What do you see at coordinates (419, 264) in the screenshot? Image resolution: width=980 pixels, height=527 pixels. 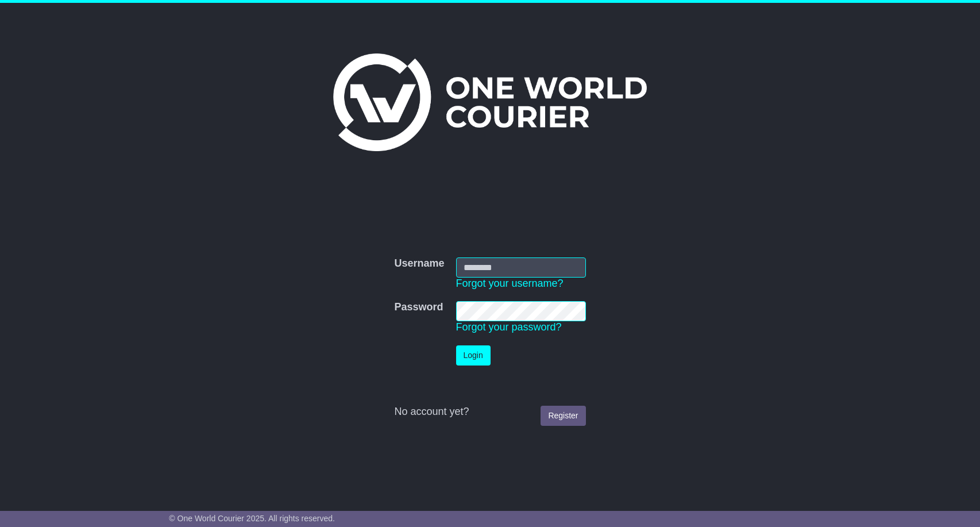 I see `label: Username` at bounding box center [419, 264].